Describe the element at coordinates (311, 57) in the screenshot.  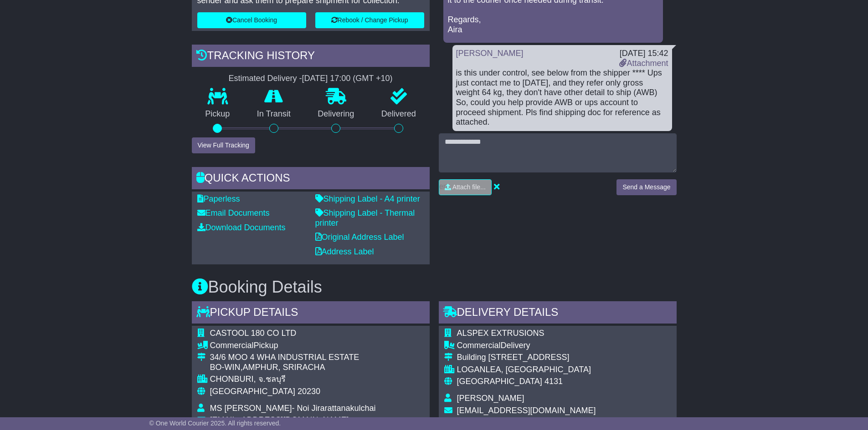
I see `div: Tracking history` at that location.